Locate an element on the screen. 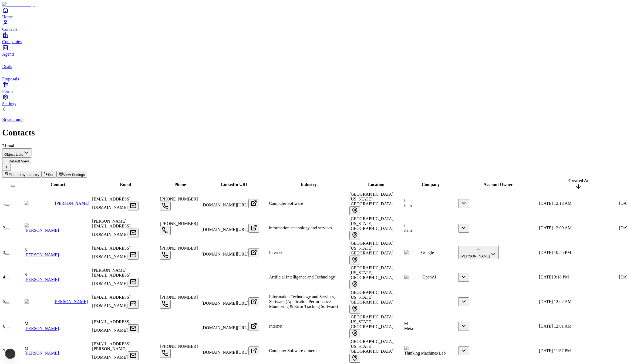 This screenshot has width=627, height=364. span: Agents is located at coordinates (8, 54).